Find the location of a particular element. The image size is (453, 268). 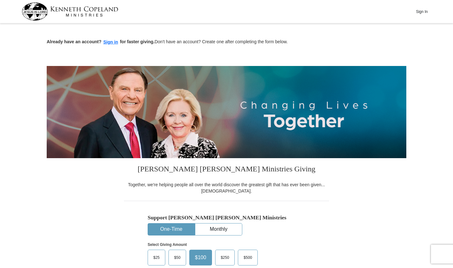

strong: Already have an account? for faster giving. is located at coordinates (101, 42).